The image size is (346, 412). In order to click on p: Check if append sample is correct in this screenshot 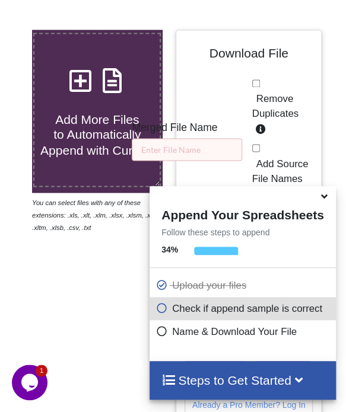, I will do `click(244, 308)`.